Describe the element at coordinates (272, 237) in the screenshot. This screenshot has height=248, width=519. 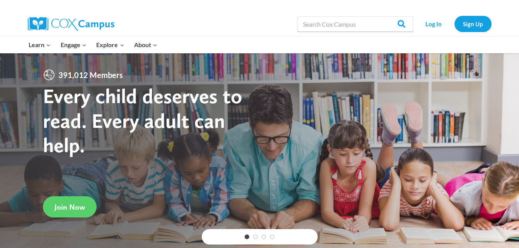
I see `a: 4` at that location.